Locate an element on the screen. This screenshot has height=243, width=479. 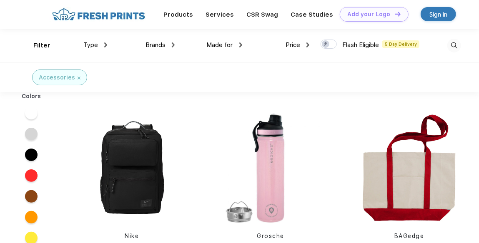
a: Nike is located at coordinates (132, 236).